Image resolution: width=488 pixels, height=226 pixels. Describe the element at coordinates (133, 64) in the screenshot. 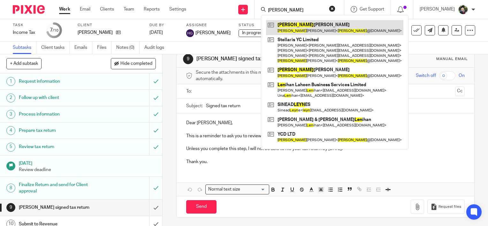

I see `button: Hide completed` at that location.